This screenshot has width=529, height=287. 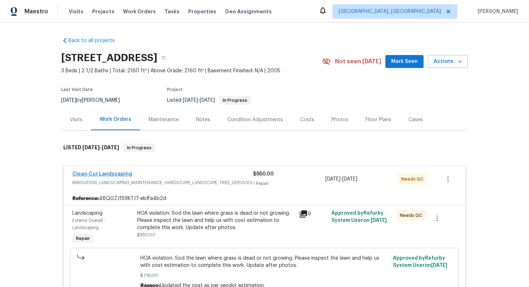 What do you see at coordinates (255, 120) in the screenshot?
I see `div: Condition Adjustments` at bounding box center [255, 120].